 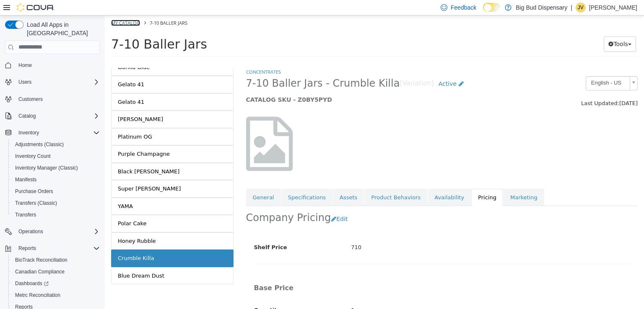 What do you see at coordinates (36, 203) in the screenshot?
I see `a: Transfers (Classic)` at bounding box center [36, 203].